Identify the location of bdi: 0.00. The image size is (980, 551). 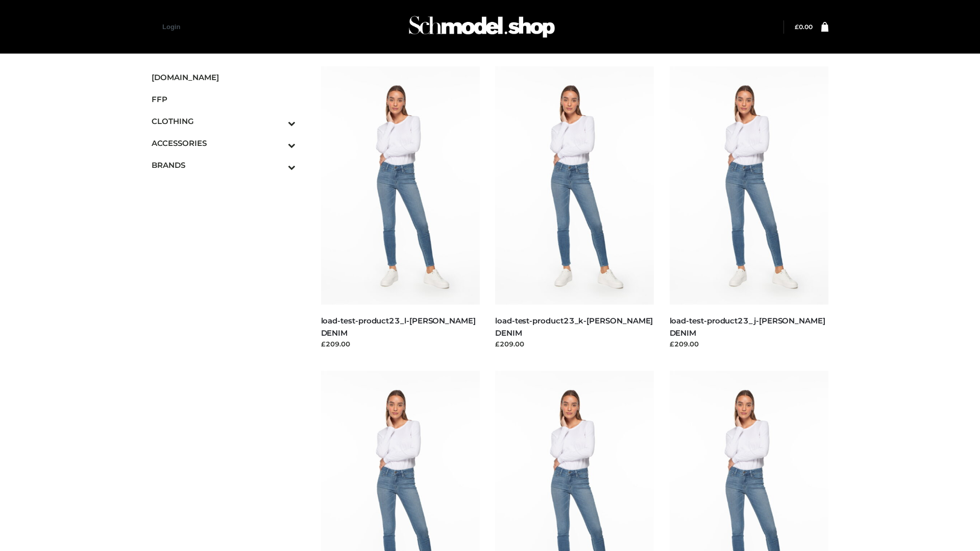
(803, 27).